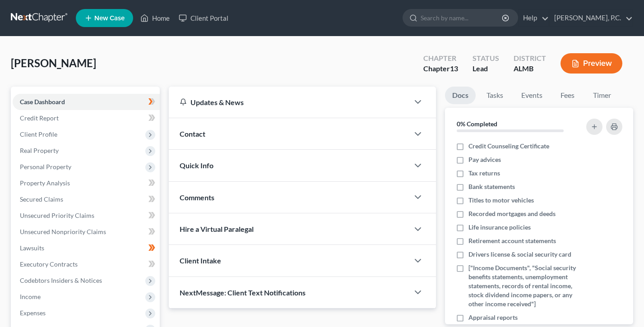 The image size is (644, 327). I want to click on span: Life insurance policies, so click(500, 227).